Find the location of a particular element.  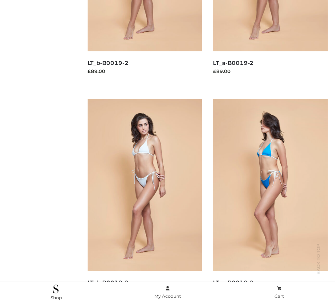

a: My Account is located at coordinates (167, 292).